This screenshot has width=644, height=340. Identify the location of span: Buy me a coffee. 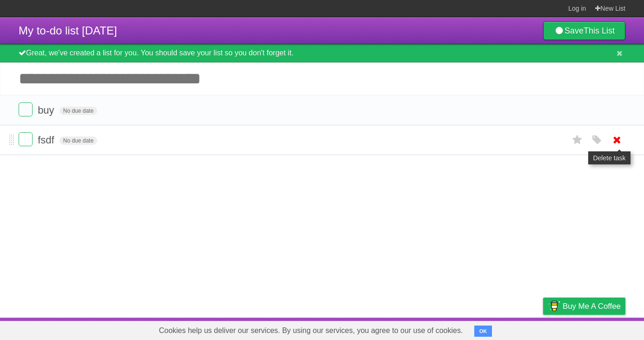
(592, 306).